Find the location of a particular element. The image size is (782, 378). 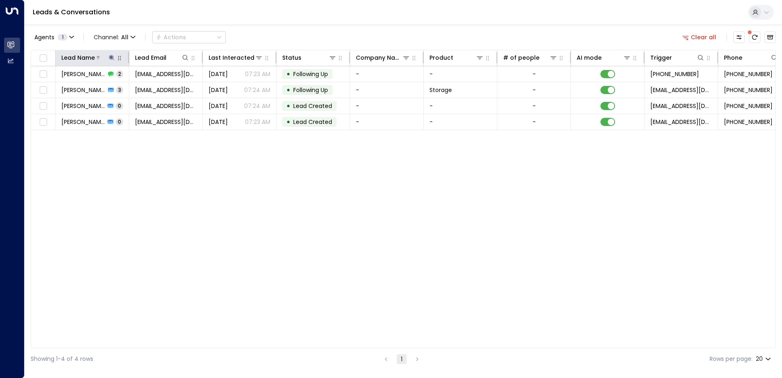

button: Agents1 is located at coordinates (54, 37).